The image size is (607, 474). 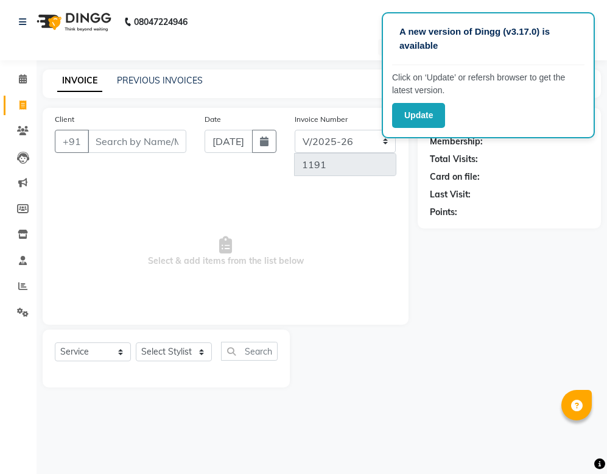 I want to click on div: Last Visit:, so click(x=450, y=194).